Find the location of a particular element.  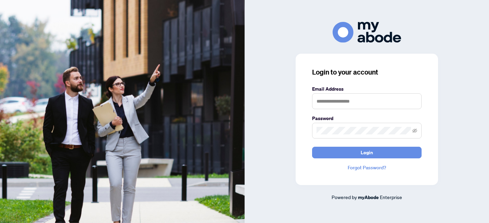

h3: Login to your account is located at coordinates (367, 72).